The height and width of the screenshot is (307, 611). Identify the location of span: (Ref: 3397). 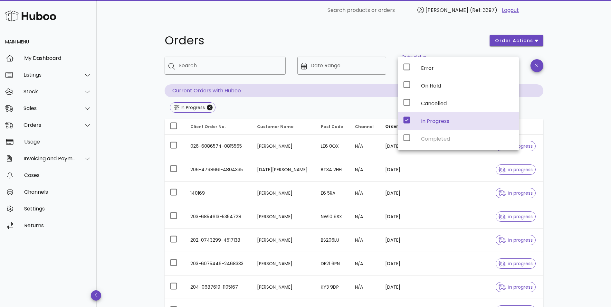
(484, 10).